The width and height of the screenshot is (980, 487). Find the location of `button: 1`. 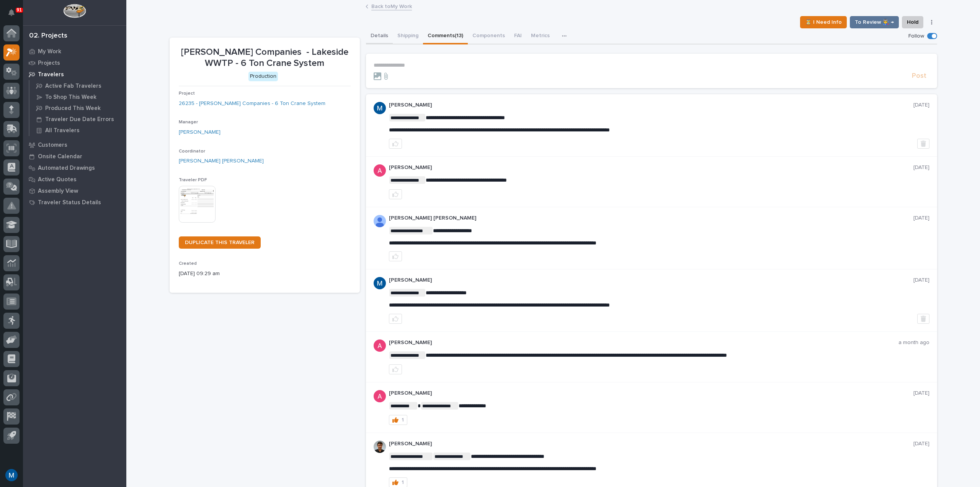

button: 1 is located at coordinates (398, 420).